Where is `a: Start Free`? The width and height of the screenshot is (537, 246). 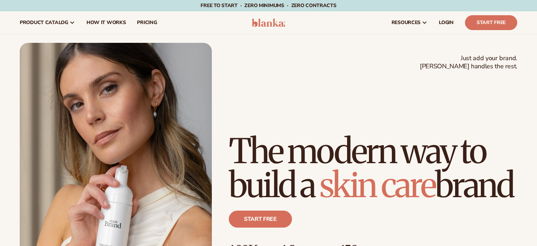 a: Start Free is located at coordinates (492, 23).